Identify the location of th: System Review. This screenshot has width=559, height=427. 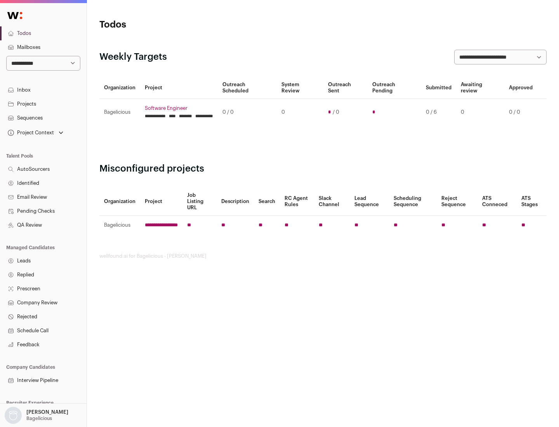
(300, 88).